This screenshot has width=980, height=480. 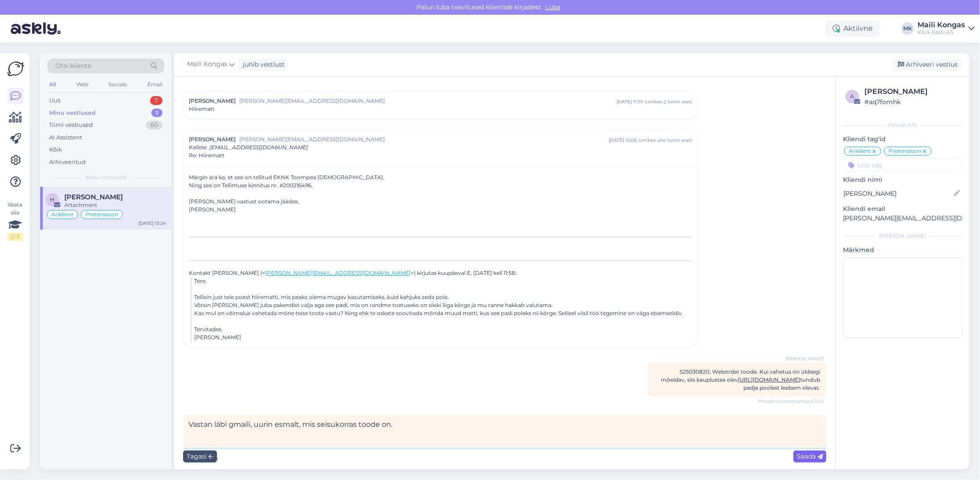 I want to click on div: 1, so click(x=156, y=113).